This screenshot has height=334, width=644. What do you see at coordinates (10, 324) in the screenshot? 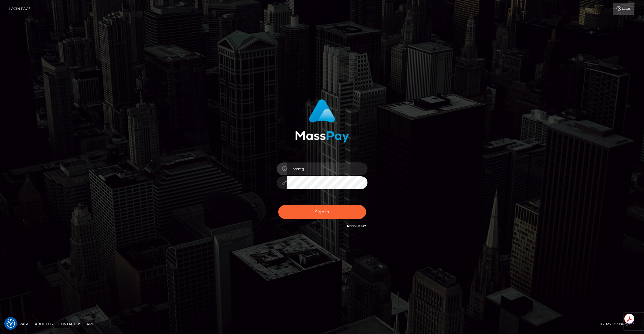
I see `button: Consent Preferences` at bounding box center [10, 324].